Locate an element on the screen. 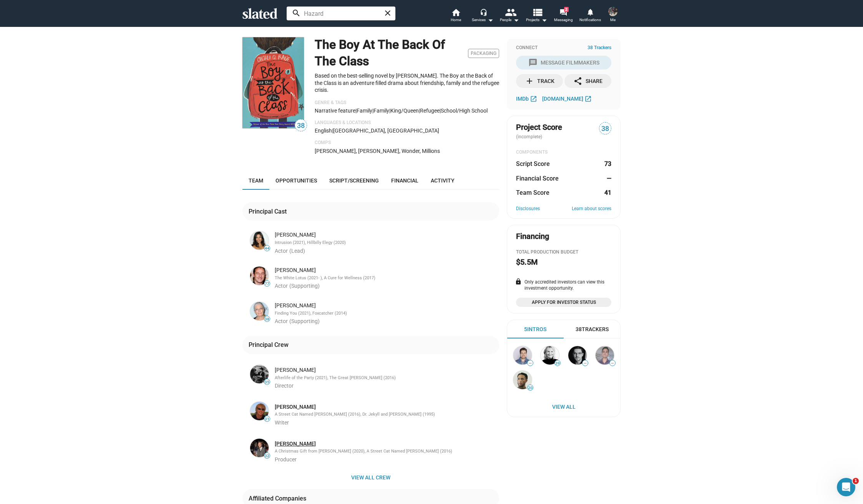  p: Genre & Tags is located at coordinates (407, 103).